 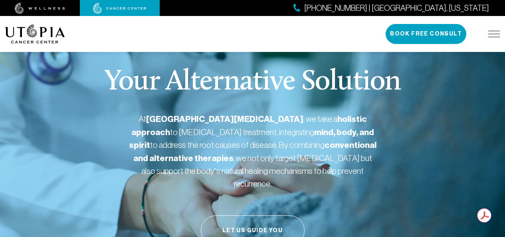 I want to click on img: wellness, so click(x=40, y=8).